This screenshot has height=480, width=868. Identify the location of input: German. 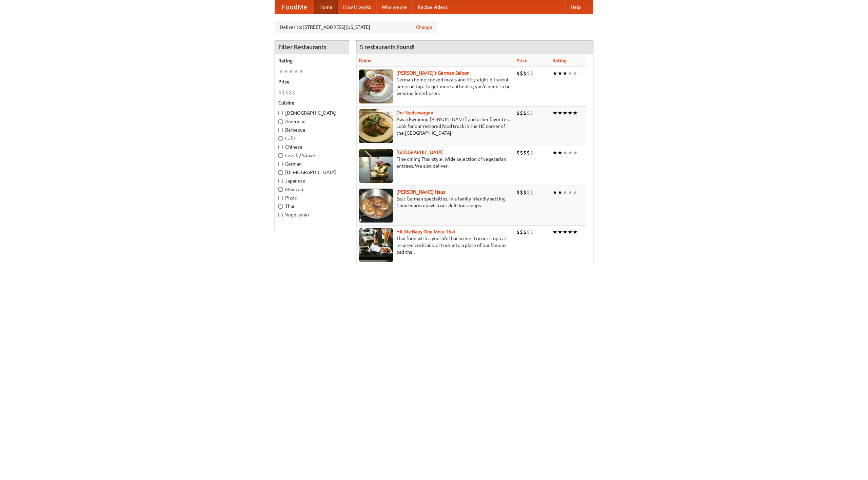
(281, 164).